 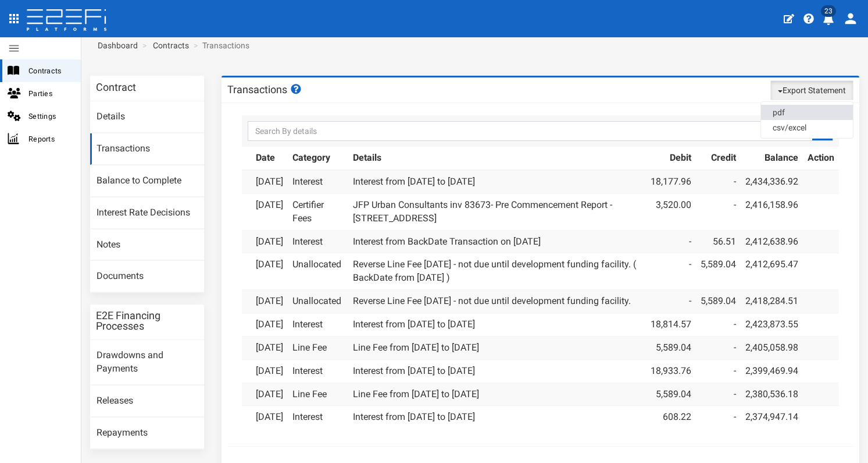 What do you see at coordinates (147, 117) in the screenshot?
I see `a: Details` at bounding box center [147, 117].